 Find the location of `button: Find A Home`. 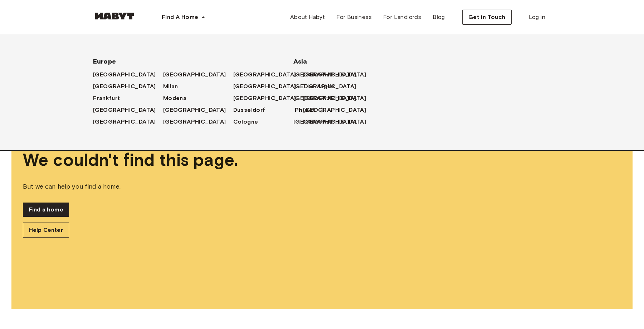

button: Find A Home is located at coordinates (184, 17).